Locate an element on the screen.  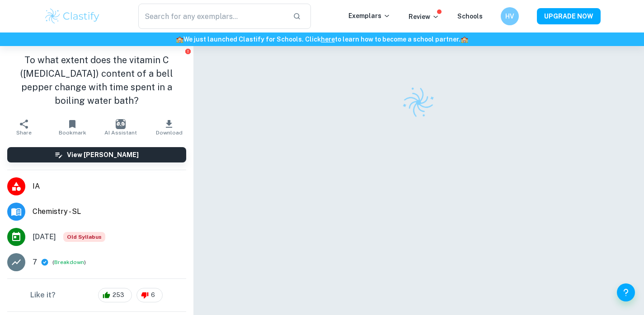
a: Clastify logo is located at coordinates (72, 16).